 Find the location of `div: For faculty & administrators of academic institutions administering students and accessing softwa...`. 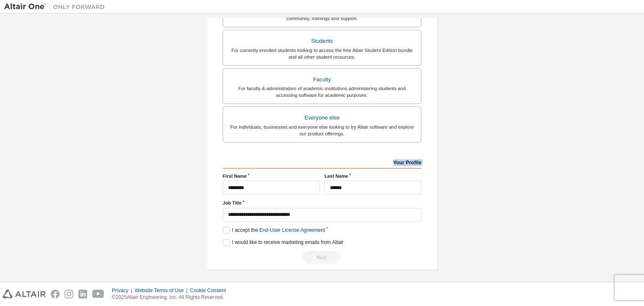

div: For faculty & administrators of academic institutions administering students and accessing softwa... is located at coordinates (322, 92).